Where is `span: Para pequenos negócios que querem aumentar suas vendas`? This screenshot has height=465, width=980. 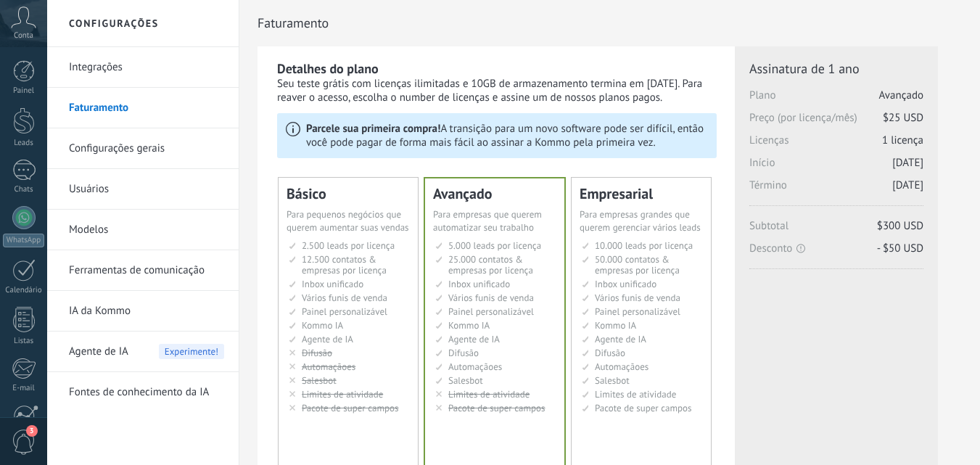
span: Para pequenos negócios que querem aumentar suas vendas is located at coordinates (348, 220).